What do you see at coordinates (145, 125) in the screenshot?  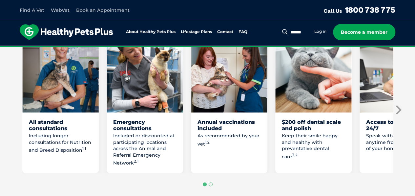 I see `div: Emergency consultations` at bounding box center [145, 125].